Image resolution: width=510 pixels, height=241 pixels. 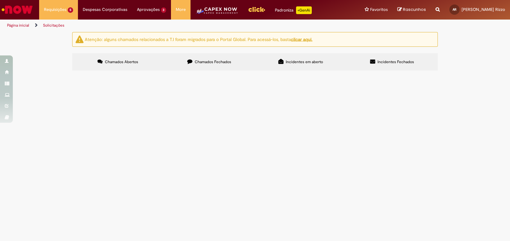 What do you see at coordinates (122, 62) in the screenshot?
I see `span: Chamados Abertos` at bounding box center [122, 62].